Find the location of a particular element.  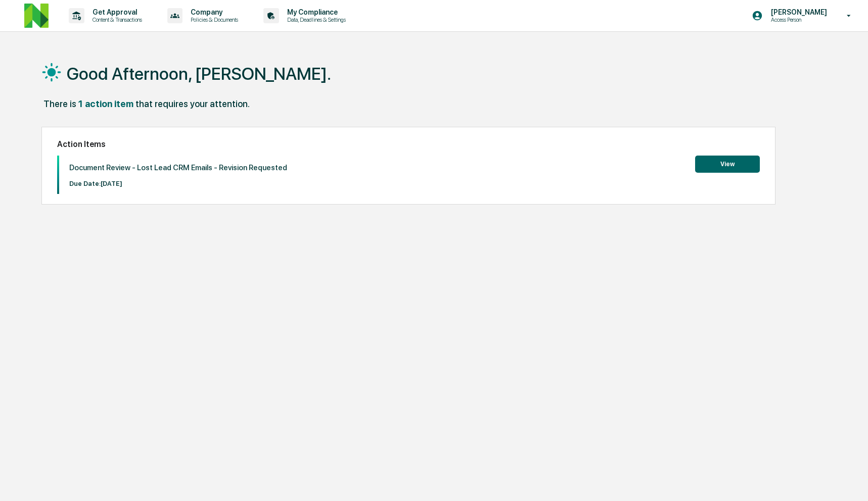

p: My Compliance is located at coordinates (315, 12).